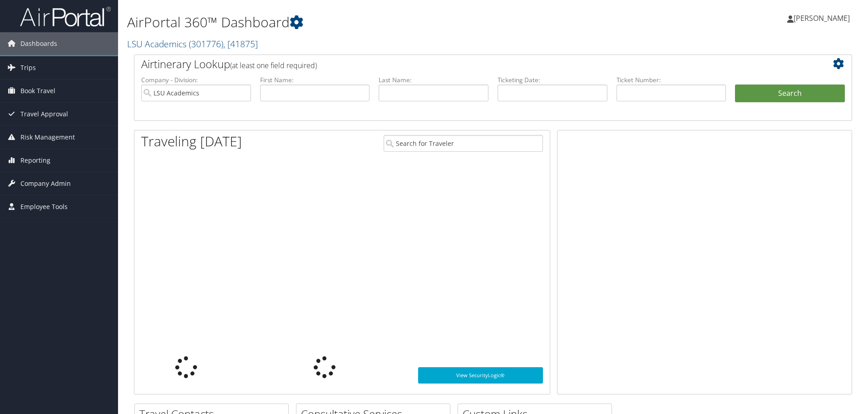  What do you see at coordinates (672, 80) in the screenshot?
I see `label: Ticket Number:` at bounding box center [672, 80].